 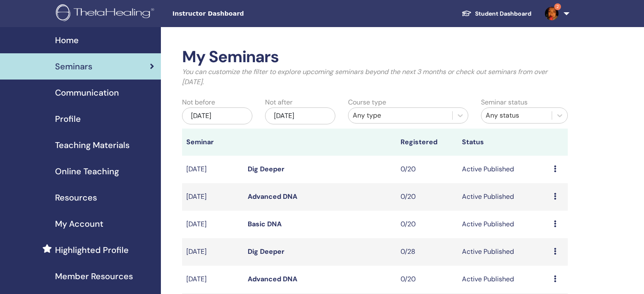 I want to click on p: You can customize the filter to explore upcoming seminars beyond the next 3 months or check out s..., so click(x=375, y=77).